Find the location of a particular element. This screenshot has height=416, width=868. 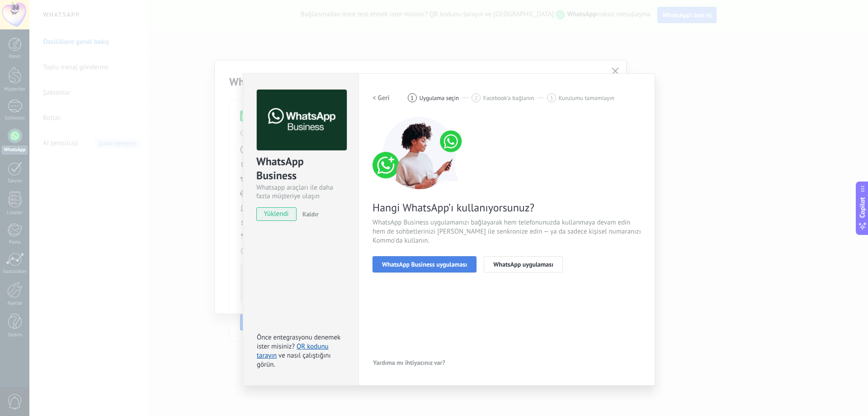

span: Kaldır is located at coordinates (311, 214).